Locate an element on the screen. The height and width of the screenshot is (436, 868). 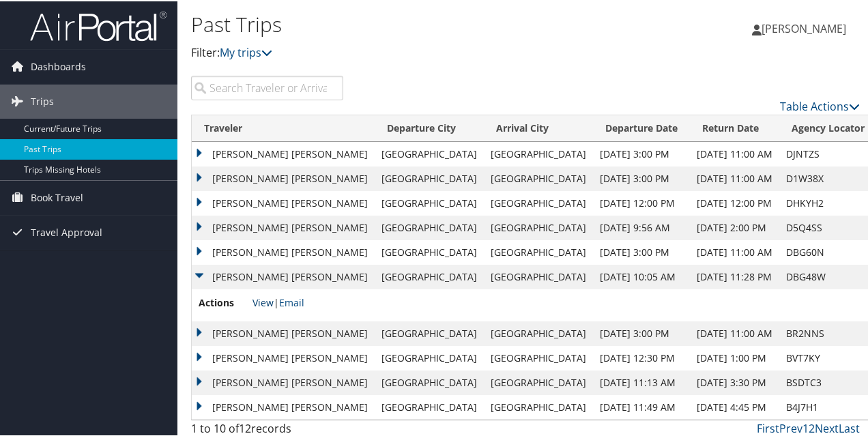
a: 1 is located at coordinates (805, 427).